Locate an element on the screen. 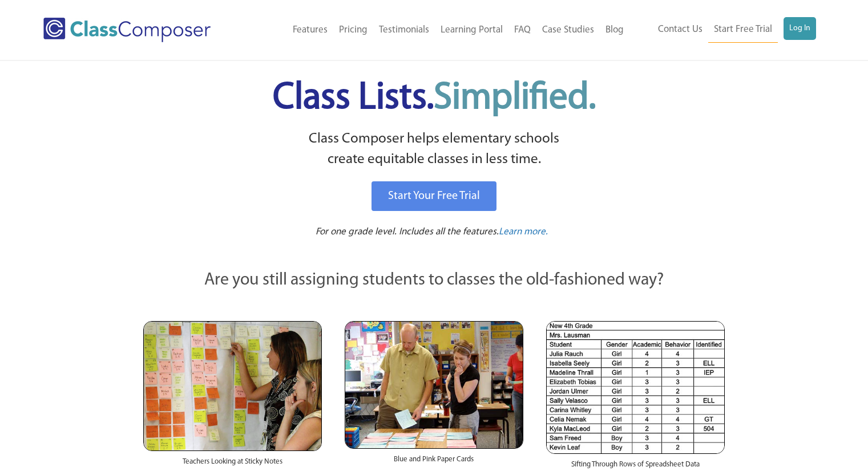 The height and width of the screenshot is (471, 868). a: Learn more. is located at coordinates (524, 232).